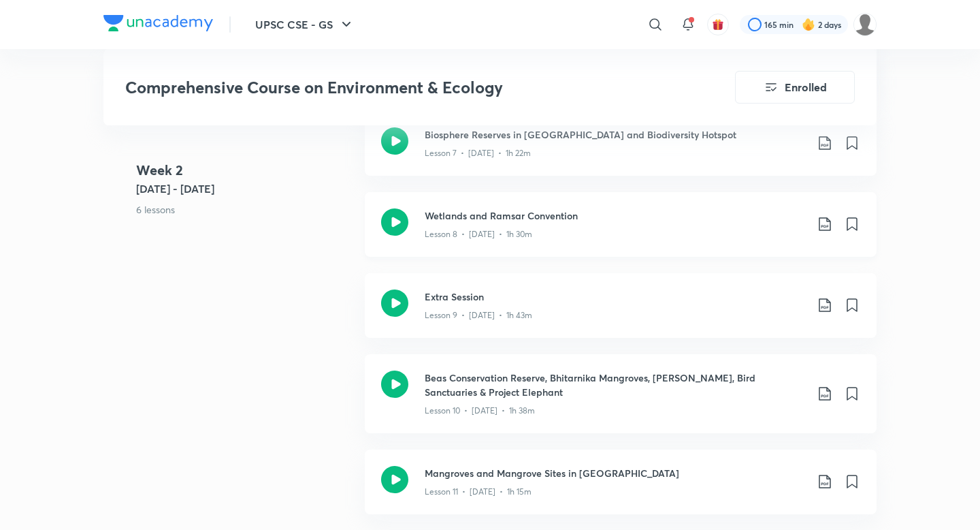 This screenshot has height=530, width=980. I want to click on button: Enrolled, so click(795, 87).